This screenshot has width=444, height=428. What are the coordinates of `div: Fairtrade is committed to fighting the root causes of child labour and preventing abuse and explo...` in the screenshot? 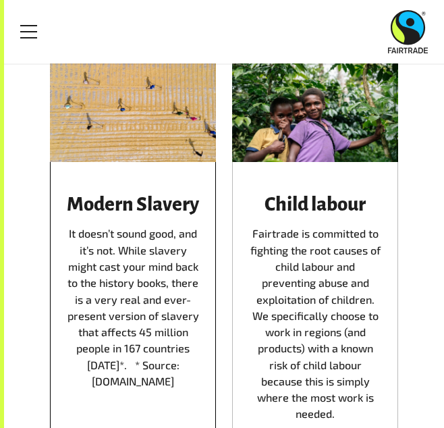 It's located at (315, 308).